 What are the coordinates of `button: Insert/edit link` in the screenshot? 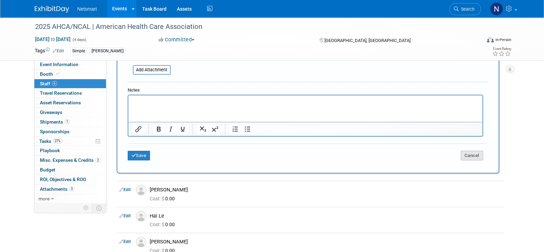 It's located at (138, 129).